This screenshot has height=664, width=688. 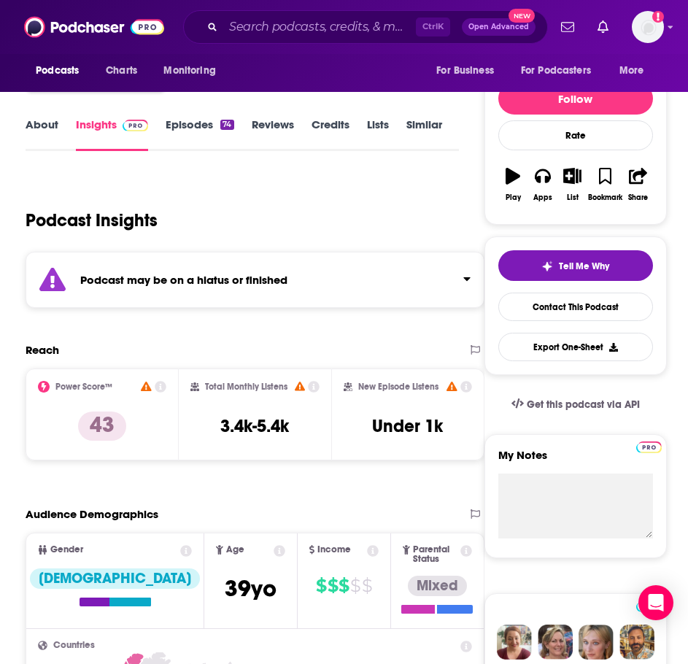 What do you see at coordinates (199, 134) in the screenshot?
I see `a: Episodes74` at bounding box center [199, 134].